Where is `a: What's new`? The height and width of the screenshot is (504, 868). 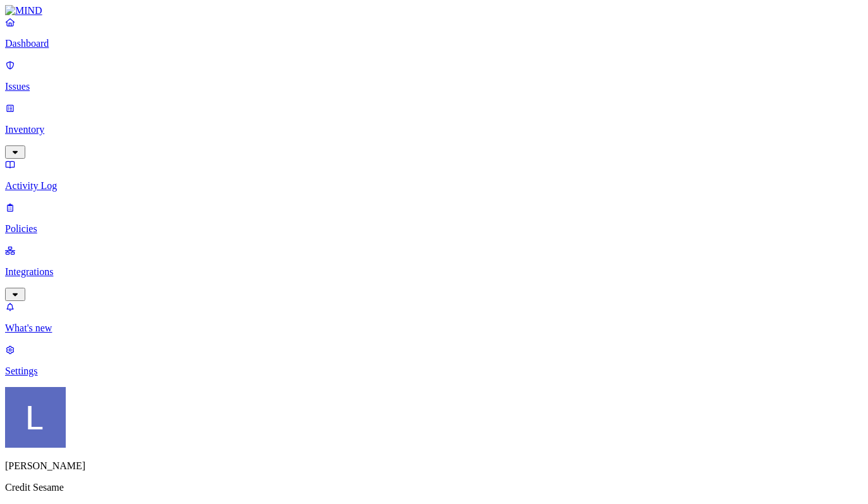
a: What's new is located at coordinates (434, 317).